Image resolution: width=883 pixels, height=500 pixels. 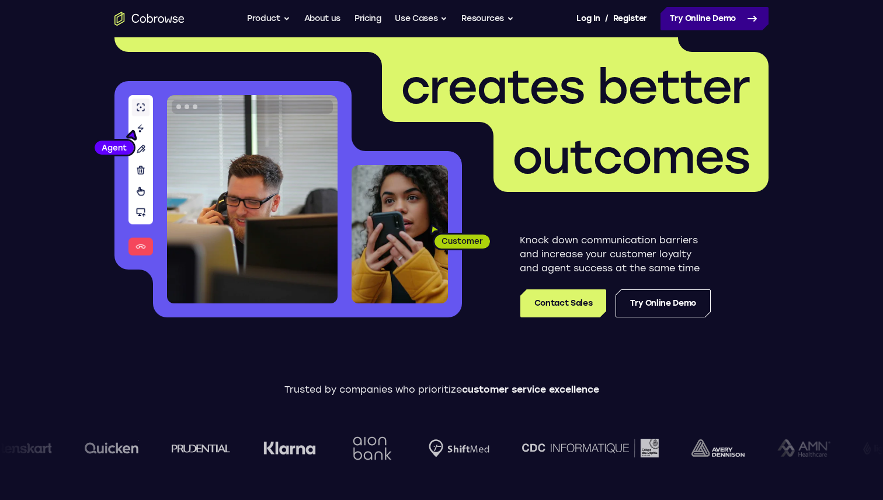 What do you see at coordinates (487, 19) in the screenshot?
I see `button: Resources` at bounding box center [487, 19].